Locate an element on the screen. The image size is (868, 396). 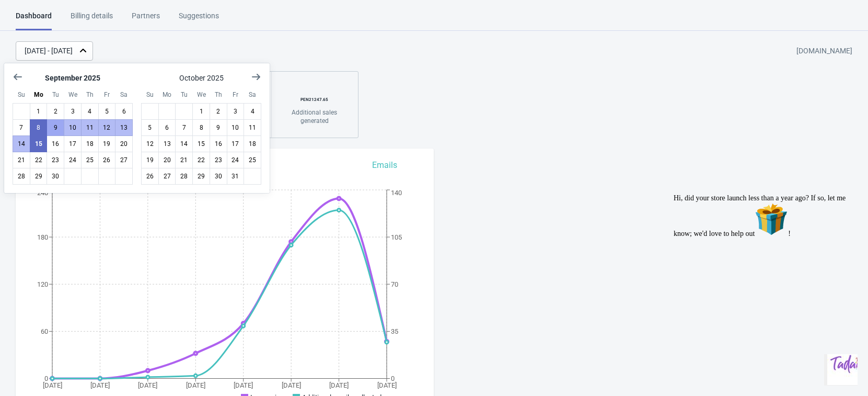
button: September 19 2025 is located at coordinates (107, 144).